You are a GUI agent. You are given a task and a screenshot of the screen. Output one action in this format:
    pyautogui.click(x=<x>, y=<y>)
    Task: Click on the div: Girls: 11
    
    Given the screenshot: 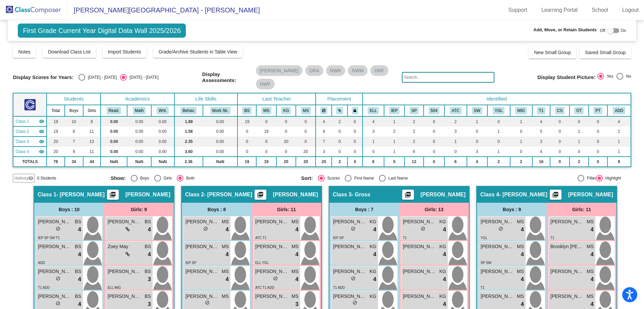 What is the action you would take?
    pyautogui.click(x=287, y=210)
    